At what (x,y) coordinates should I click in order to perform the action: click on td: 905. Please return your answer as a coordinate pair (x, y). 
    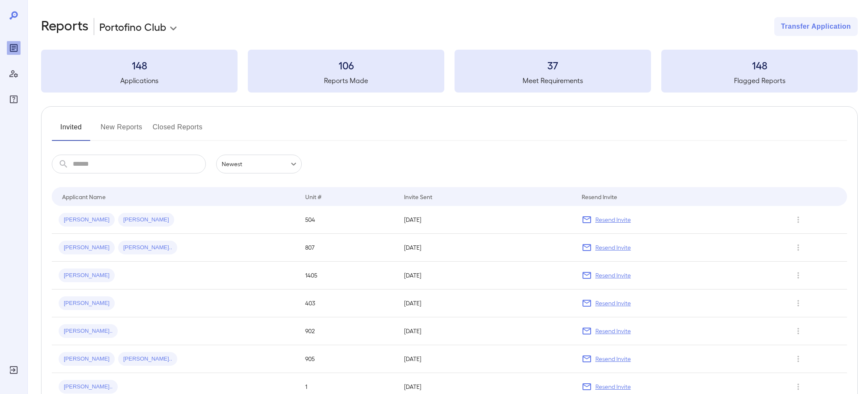
    Looking at the image, I should click on (348, 358).